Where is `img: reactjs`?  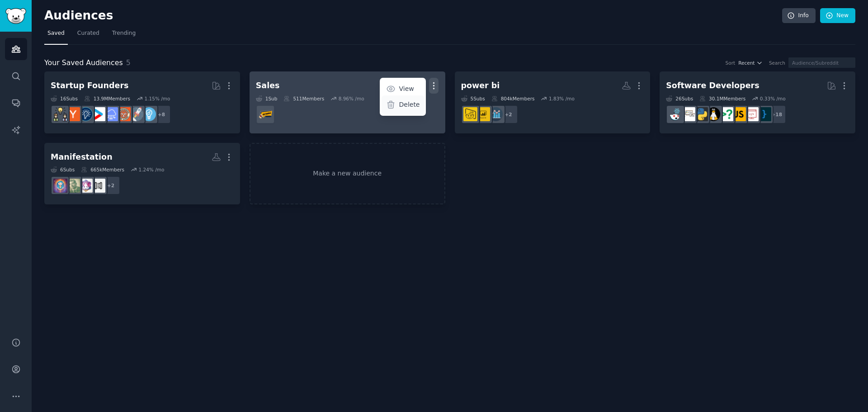 img: reactjs is located at coordinates (675, 114).